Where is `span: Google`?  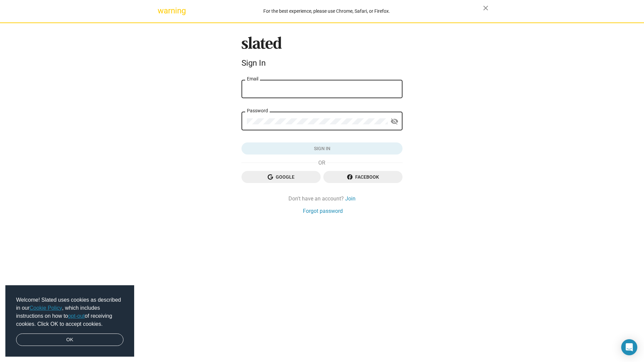
span: Google is located at coordinates (281, 177).